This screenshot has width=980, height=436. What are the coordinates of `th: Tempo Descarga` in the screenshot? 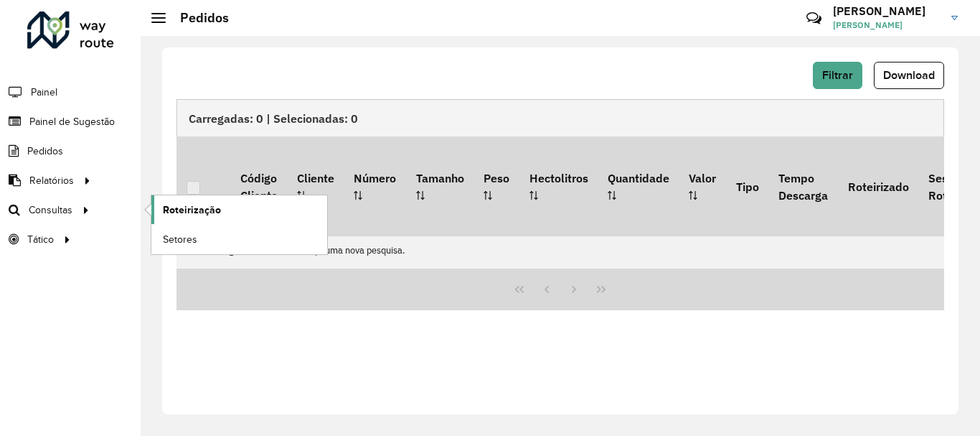 It's located at (803, 186).